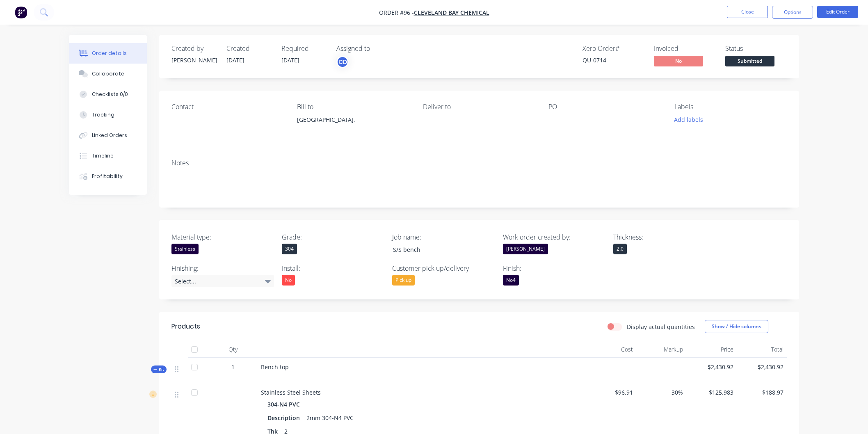  What do you see at coordinates (227, 106) in the screenshot?
I see `div: Contact` at bounding box center [227, 106].